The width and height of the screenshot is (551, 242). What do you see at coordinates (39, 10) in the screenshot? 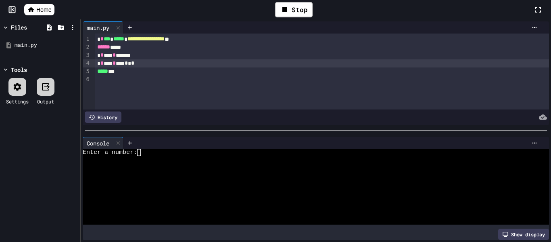
I see `a: Home` at bounding box center [39, 10].